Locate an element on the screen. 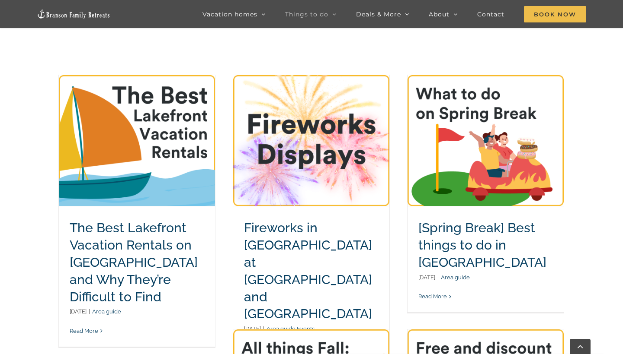 Image resolution: width=623 pixels, height=354 pixels. span: About is located at coordinates (439, 14).